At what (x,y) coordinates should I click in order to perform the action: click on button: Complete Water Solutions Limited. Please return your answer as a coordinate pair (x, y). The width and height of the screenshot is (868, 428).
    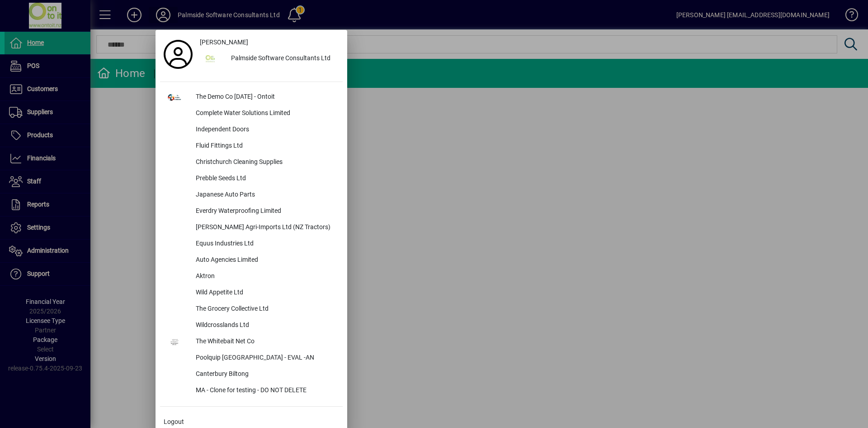
    Looking at the image, I should click on (251, 113).